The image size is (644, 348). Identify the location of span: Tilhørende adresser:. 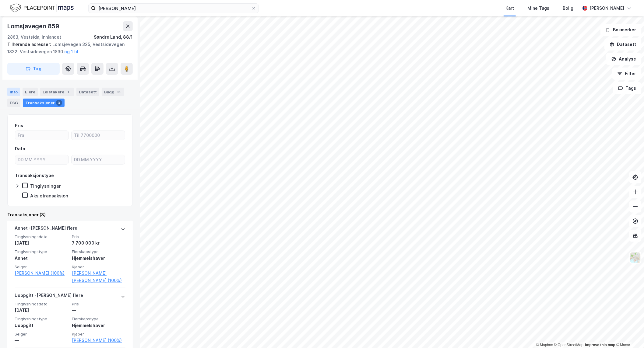
(30, 44).